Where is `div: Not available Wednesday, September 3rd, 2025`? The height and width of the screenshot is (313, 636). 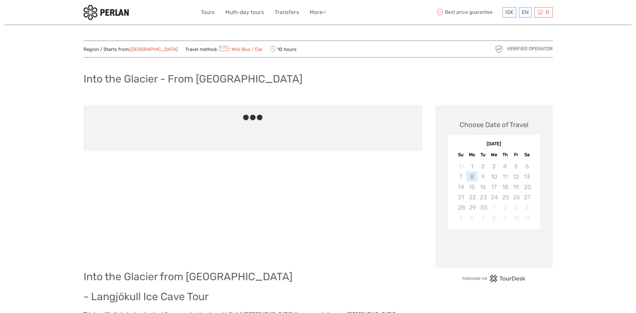
div: Not available Wednesday, September 3rd, 2025 is located at coordinates (494, 166).